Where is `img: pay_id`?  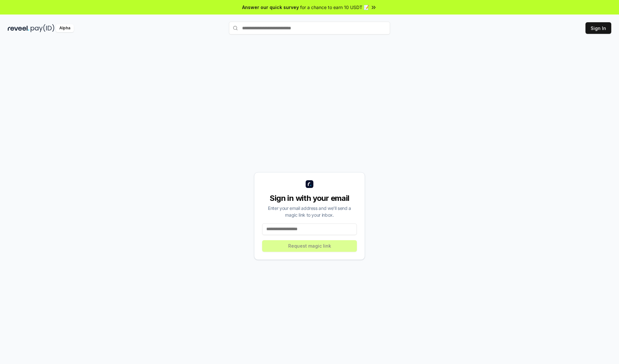 img: pay_id is located at coordinates (42, 28).